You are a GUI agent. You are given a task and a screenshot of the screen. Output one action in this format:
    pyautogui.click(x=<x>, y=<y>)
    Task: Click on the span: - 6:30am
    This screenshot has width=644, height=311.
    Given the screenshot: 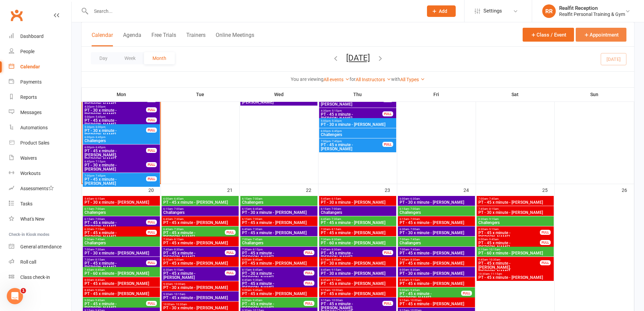 What is the action you would take?
    pyautogui.click(x=415, y=199)
    